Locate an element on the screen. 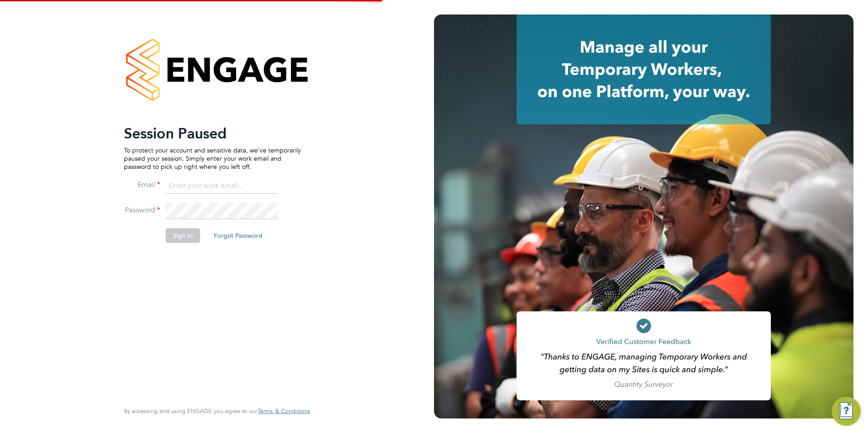  label: Email is located at coordinates (142, 185).